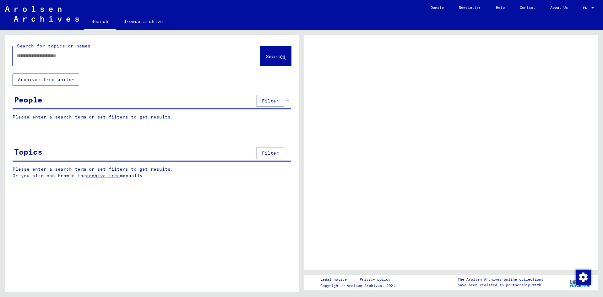  I want to click on a: Search, so click(100, 22).